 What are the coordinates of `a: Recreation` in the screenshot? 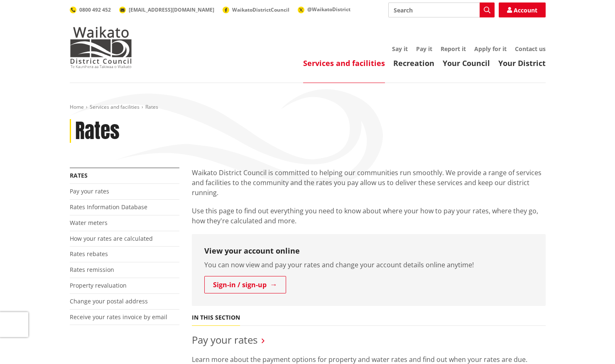 It's located at (414, 63).